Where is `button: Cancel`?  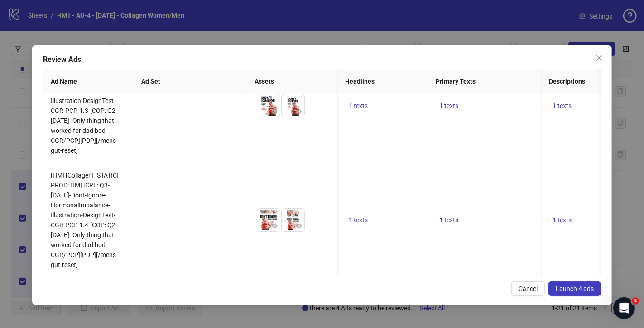 button: Cancel is located at coordinates (528, 289).